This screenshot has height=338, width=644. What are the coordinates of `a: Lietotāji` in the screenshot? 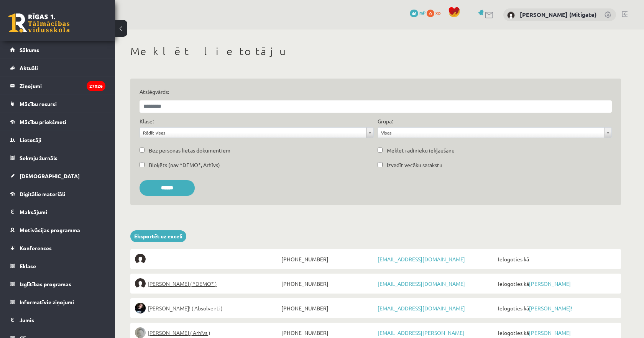 It's located at (57, 140).